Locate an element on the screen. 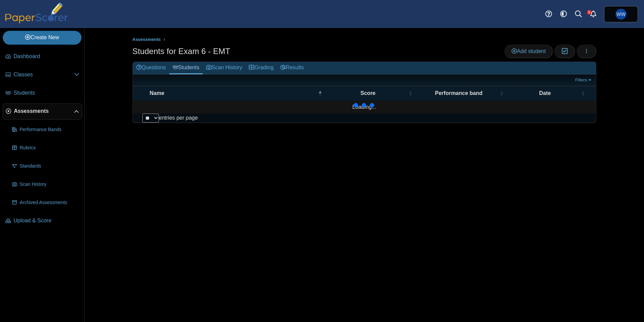 The image size is (644, 322). a: Dashboard is located at coordinates (42, 57).